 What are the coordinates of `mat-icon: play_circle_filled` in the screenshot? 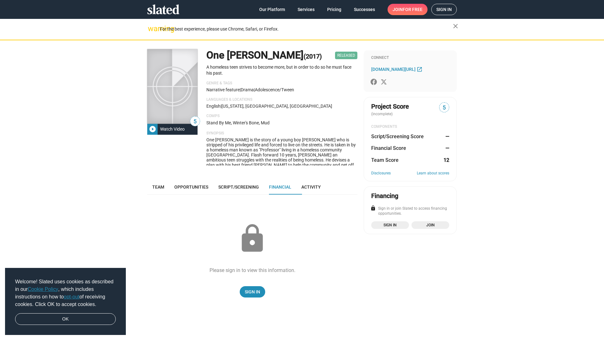 It's located at (153, 129).